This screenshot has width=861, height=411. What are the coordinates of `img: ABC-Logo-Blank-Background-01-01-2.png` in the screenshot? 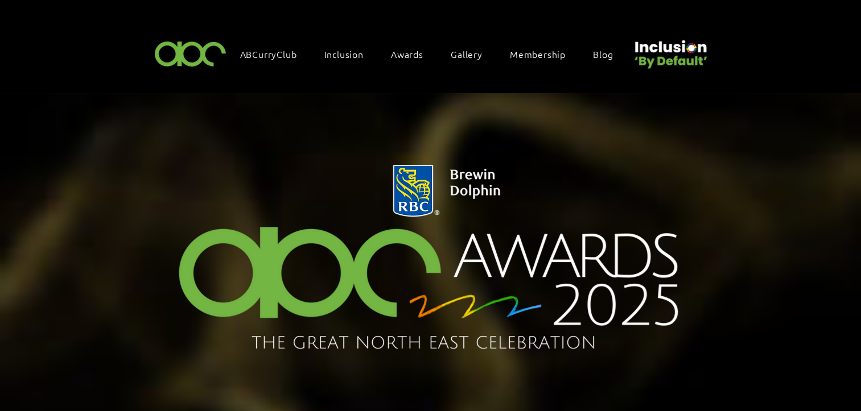 It's located at (191, 53).